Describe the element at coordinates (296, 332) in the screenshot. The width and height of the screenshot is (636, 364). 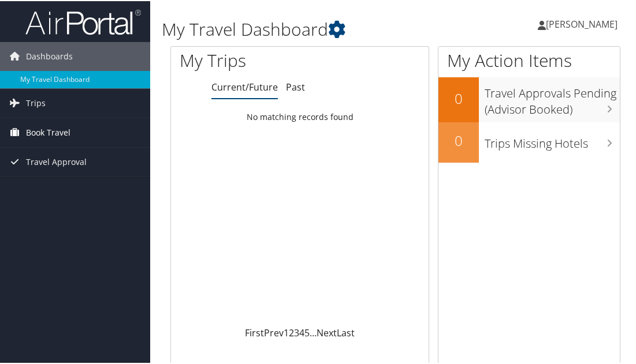
I see `a: 3` at that location.